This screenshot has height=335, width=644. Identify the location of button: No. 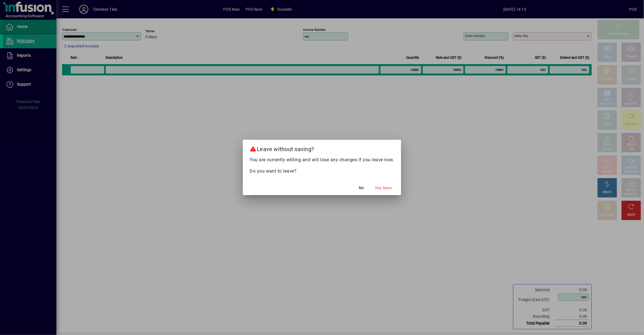
(362, 188).